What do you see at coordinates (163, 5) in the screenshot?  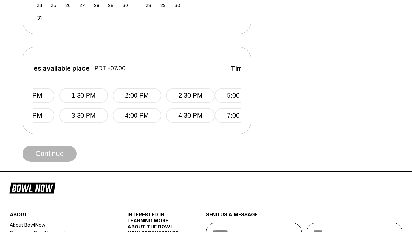 I see `div: Choose Monday, September 29th, 2025` at bounding box center [163, 5].